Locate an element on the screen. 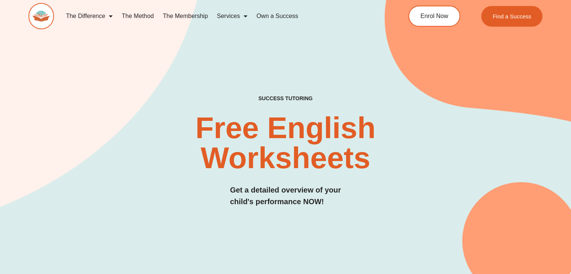  a: Services is located at coordinates (232, 16).